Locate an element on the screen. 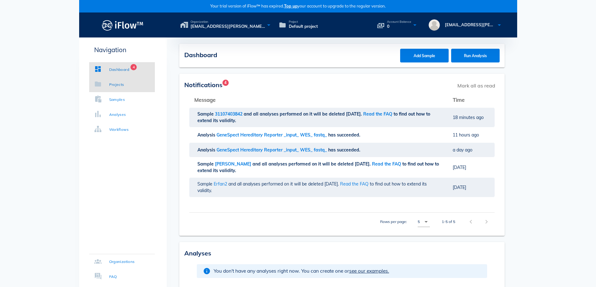 The height and width of the screenshot is (287, 596). span: your account to upgrade to the regular version. is located at coordinates (335, 6).